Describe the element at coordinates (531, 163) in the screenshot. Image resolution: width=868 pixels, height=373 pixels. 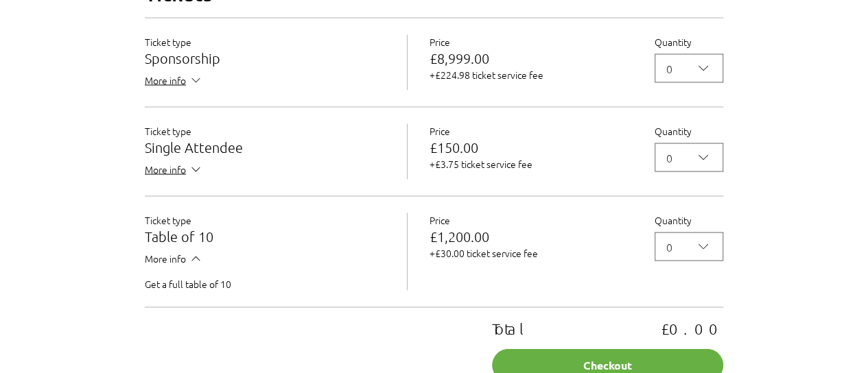
I see `p: +£3.75 ticket service fee` at that location.